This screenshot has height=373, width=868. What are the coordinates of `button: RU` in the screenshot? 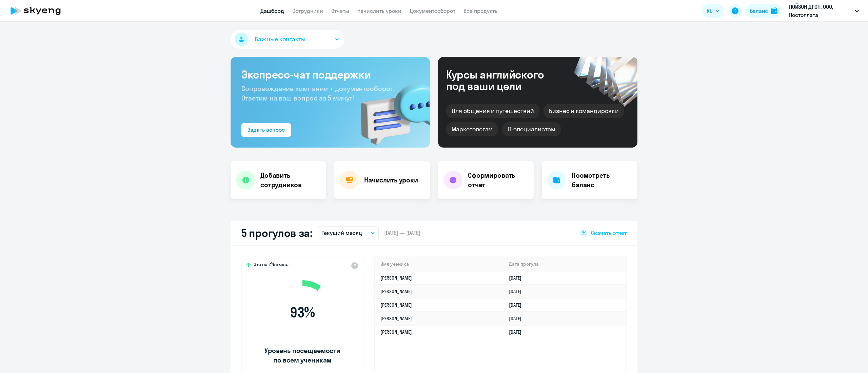 It's located at (713, 11).